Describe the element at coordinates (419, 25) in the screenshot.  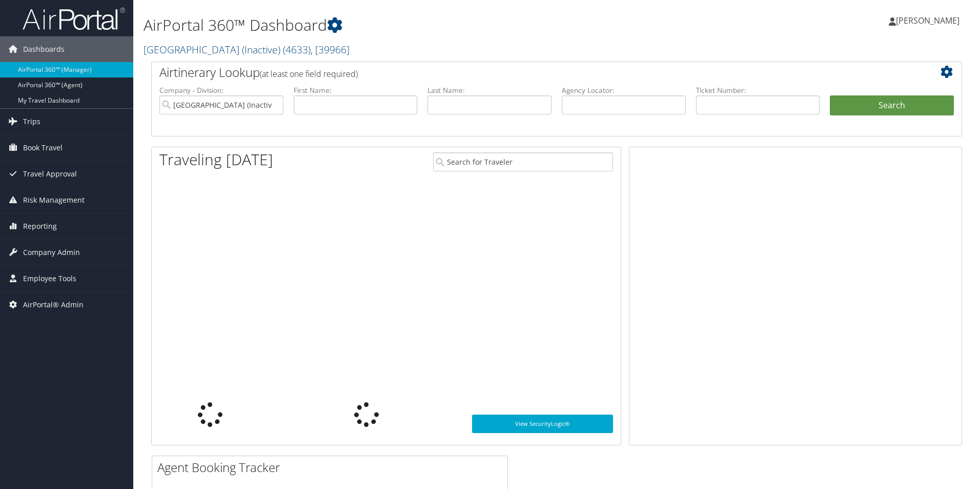
I see `h1: AirPortal 360™ Dashboard` at that location.